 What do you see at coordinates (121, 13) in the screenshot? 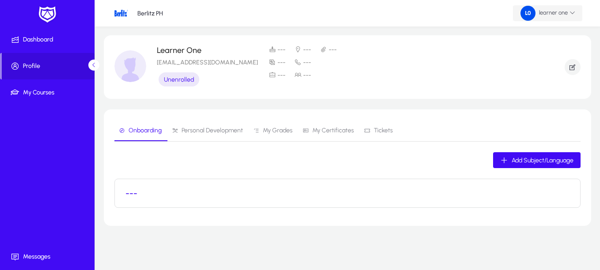
I see `img: 28.png` at bounding box center [121, 13].